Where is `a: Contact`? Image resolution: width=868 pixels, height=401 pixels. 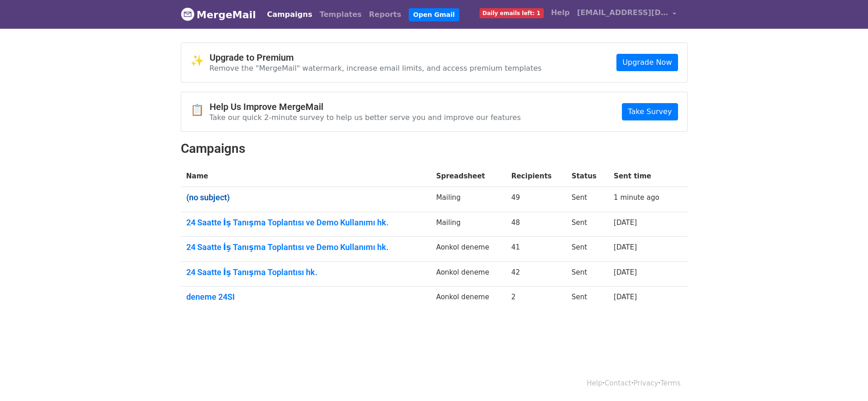 a: Contact is located at coordinates (618, 383).